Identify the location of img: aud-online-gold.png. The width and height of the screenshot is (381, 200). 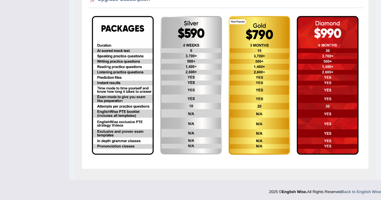
(259, 85).